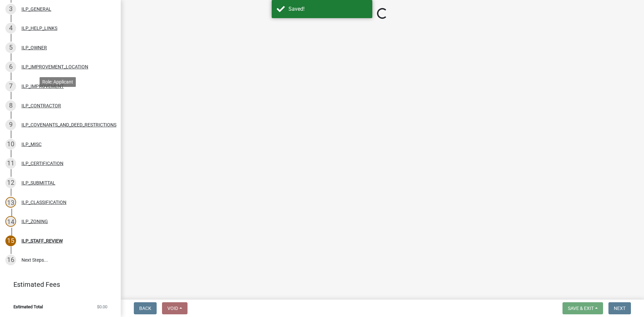 This screenshot has width=644, height=317. What do you see at coordinates (58, 284) in the screenshot?
I see `a: Estimated Fees` at bounding box center [58, 284].